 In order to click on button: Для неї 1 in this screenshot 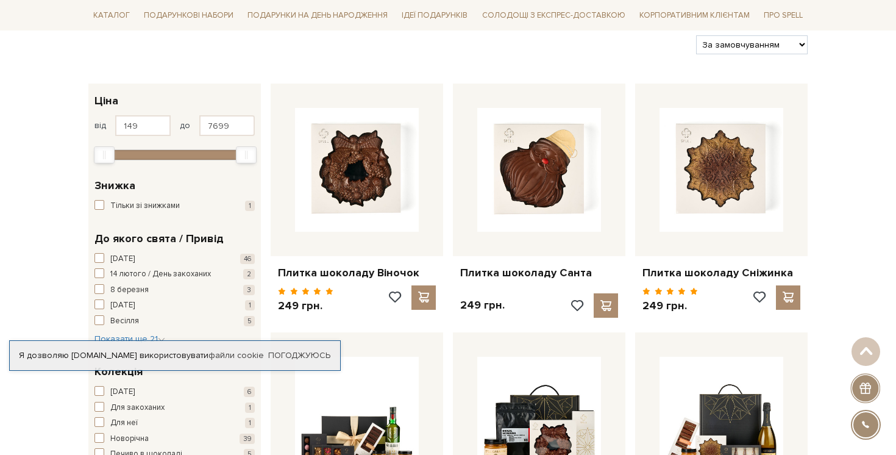, I will do `click(174, 423)`.